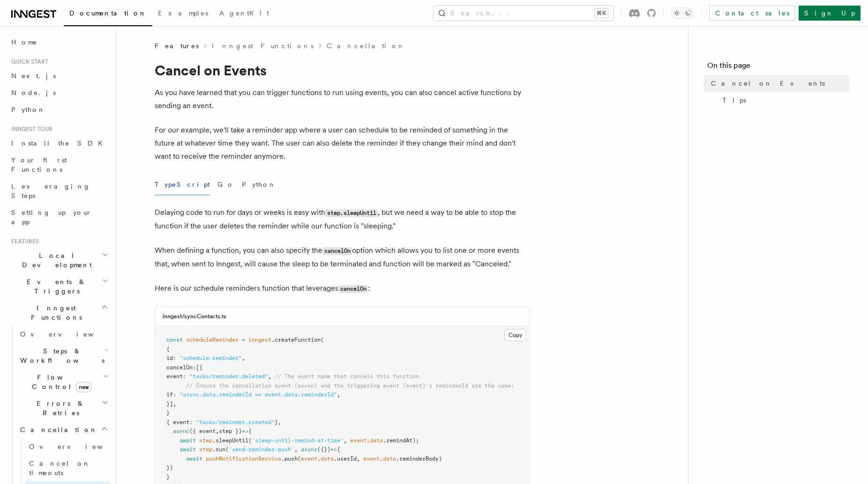 Image resolution: width=868 pixels, height=484 pixels. Describe the element at coordinates (175, 340) in the screenshot. I see `span: const` at that location.